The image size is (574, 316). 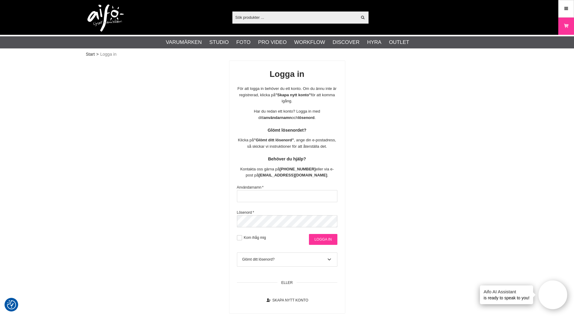 What do you see at coordinates (274, 140) in the screenshot?
I see `strong: "Glömt ditt lösenord"` at bounding box center [274, 140].